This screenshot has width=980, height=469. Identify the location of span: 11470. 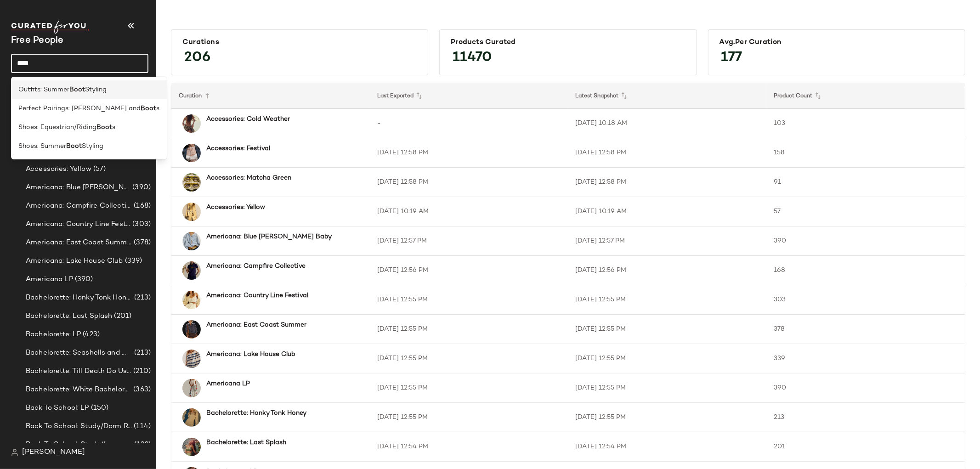
(472, 58).